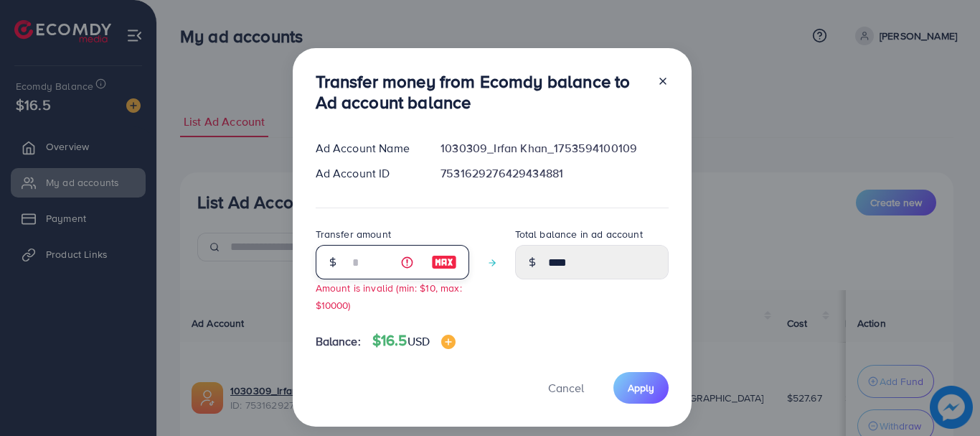 This screenshot has width=980, height=436. I want to click on button: Apply, so click(641, 387).